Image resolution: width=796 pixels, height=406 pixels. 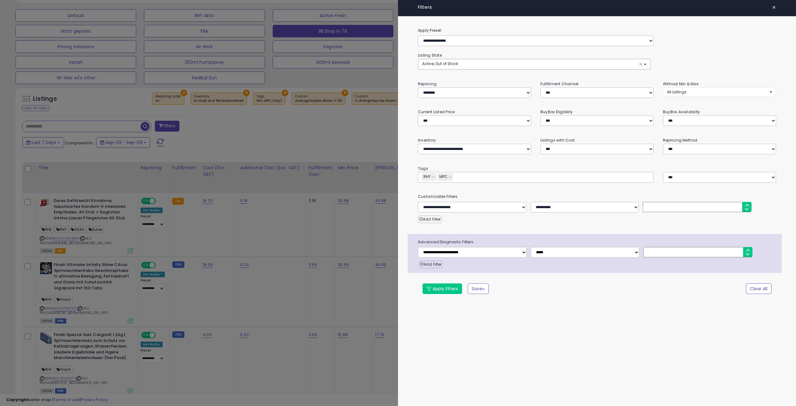 What do you see at coordinates (720, 92) in the screenshot?
I see `button: All Listings` at bounding box center [720, 92].